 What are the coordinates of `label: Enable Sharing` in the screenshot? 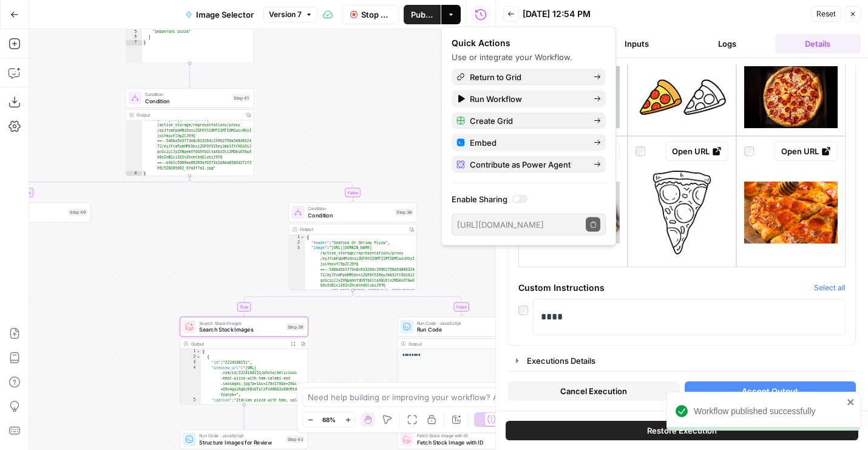 It's located at (529, 199).